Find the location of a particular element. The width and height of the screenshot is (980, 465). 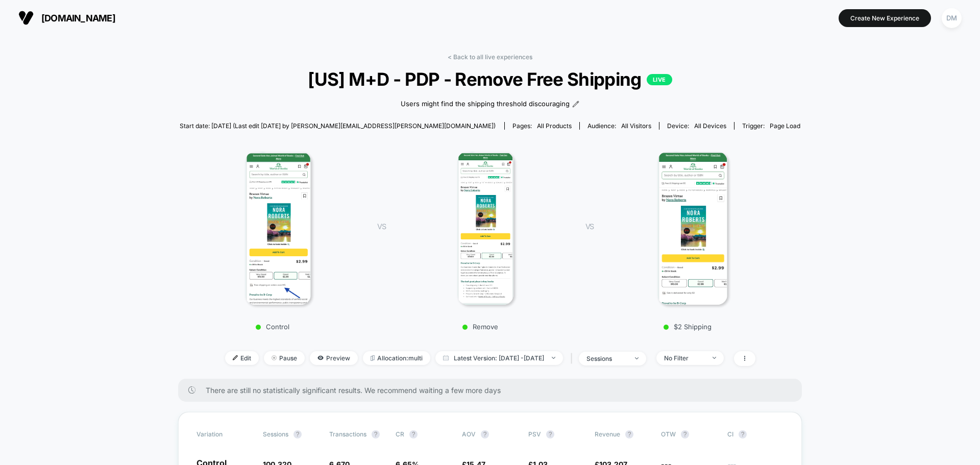

span: Device: is located at coordinates (696, 126).